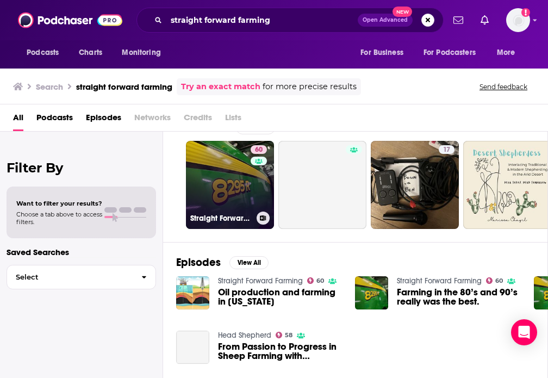  Describe the element at coordinates (450, 53) in the screenshot. I see `span: For Podcasters` at that location.